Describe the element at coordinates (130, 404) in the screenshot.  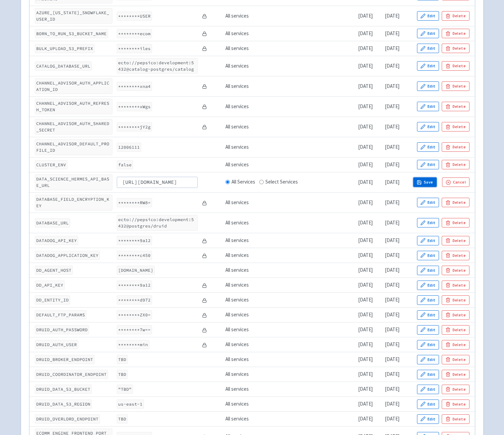
I see `code: us-east-1` at that location.